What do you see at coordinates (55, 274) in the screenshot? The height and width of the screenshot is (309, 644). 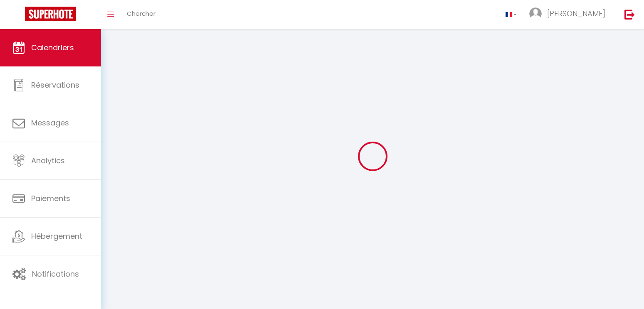 I see `span: Notifications` at bounding box center [55, 274].